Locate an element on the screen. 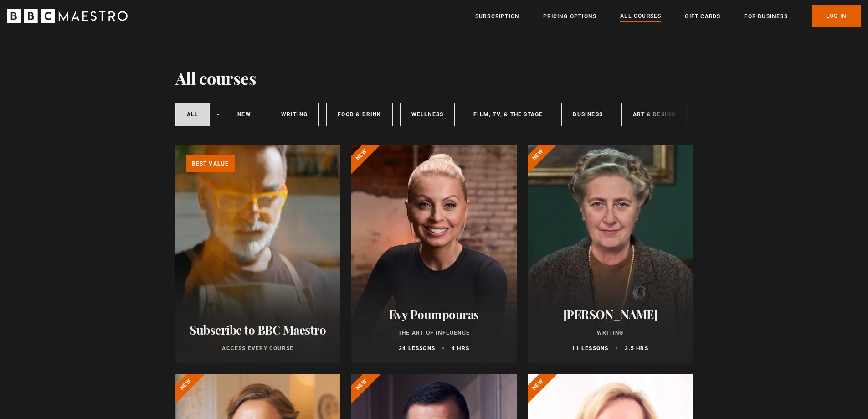 The image size is (868, 419). a: Pricing Options is located at coordinates (569, 16).